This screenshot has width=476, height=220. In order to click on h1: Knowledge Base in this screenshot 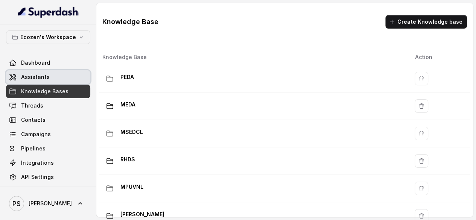, I will do `click(130, 22)`.